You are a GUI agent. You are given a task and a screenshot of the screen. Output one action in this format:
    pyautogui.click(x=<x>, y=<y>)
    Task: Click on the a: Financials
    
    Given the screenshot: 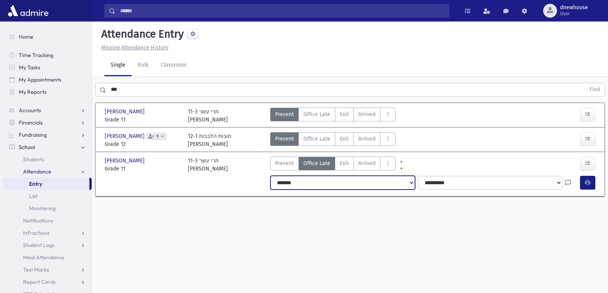 What is the action you would take?
    pyautogui.click(x=47, y=123)
    